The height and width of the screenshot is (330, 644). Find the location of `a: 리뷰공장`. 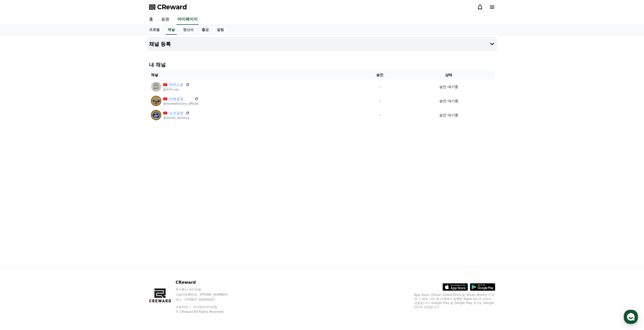

a: 리뷰공장 is located at coordinates (181, 99).